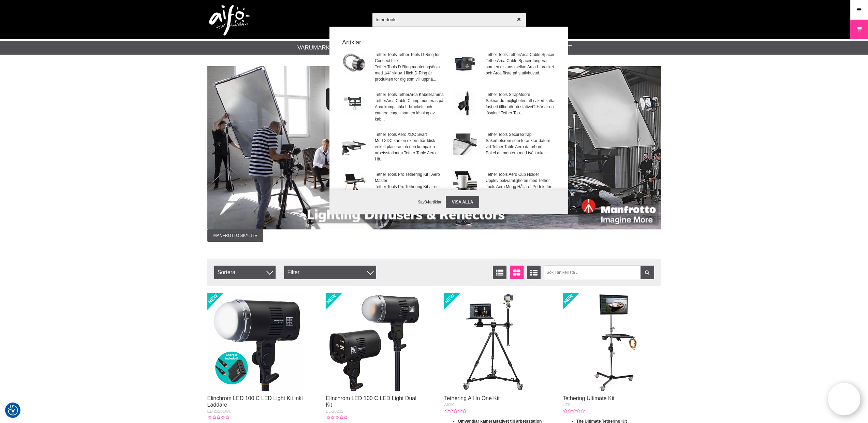  Describe the element at coordinates (410, 58) in the screenshot. I see `span: Tether Tools Tether Tools D-Ring for Connect Lite` at that location.